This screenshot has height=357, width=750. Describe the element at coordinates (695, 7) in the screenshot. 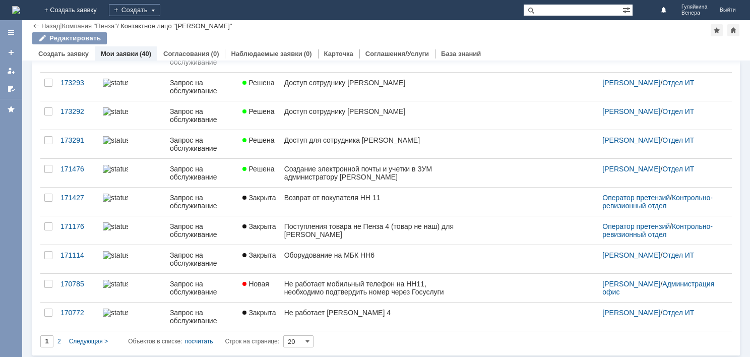

I see `span: Гуляйкина` at that location.